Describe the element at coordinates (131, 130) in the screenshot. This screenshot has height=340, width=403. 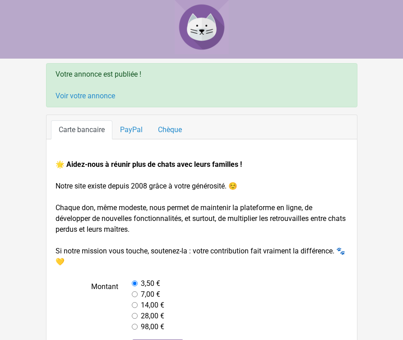
I see `a: PayPal` at that location.